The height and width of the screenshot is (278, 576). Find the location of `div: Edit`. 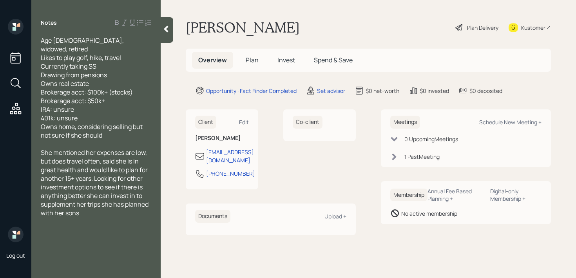

div: Edit is located at coordinates (244, 122).